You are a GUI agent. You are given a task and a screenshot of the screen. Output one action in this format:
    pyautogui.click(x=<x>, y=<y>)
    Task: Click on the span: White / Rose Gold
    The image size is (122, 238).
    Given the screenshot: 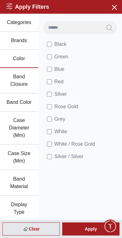 What is the action you would take?
    pyautogui.click(x=75, y=144)
    